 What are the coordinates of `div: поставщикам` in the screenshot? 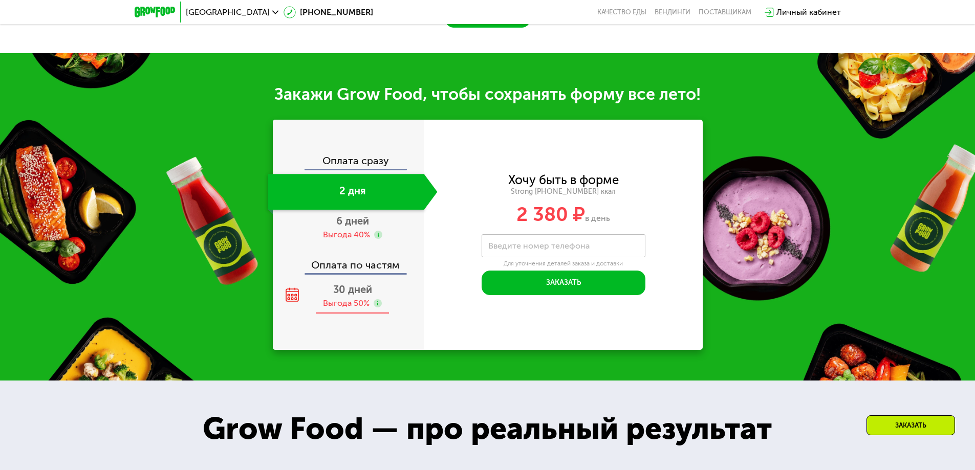 It's located at (725, 12).